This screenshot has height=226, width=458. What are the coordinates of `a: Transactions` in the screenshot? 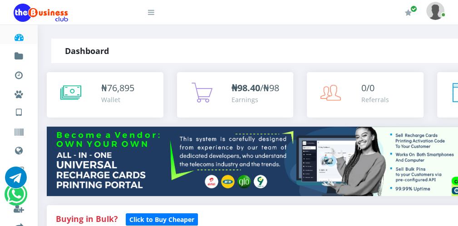 It's located at (19, 74).